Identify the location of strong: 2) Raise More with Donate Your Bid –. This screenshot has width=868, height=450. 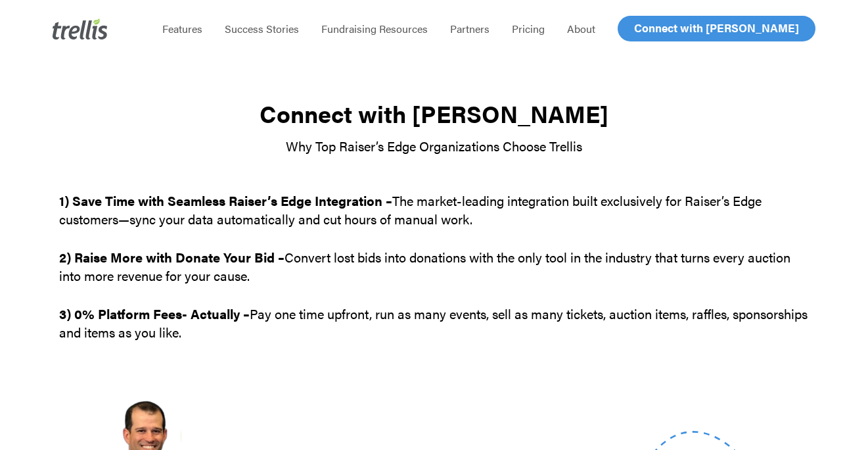
(171, 257).